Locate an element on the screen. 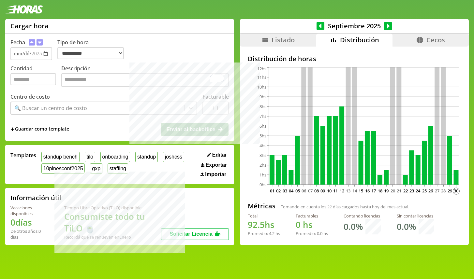  div: Recordá que se renuevan en is located at coordinates (113, 237).